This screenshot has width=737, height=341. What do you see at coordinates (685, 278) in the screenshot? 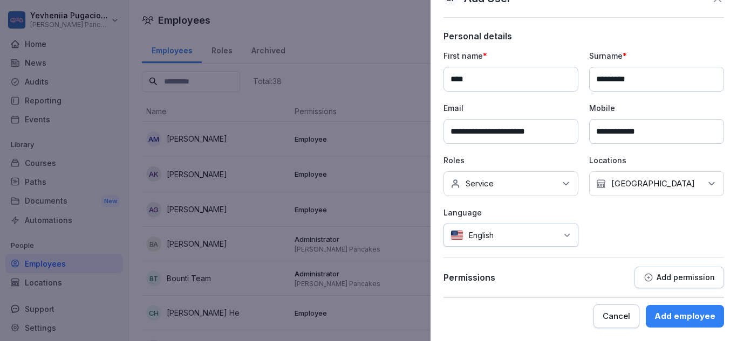
I see `p: Add permission` at bounding box center [685, 278].